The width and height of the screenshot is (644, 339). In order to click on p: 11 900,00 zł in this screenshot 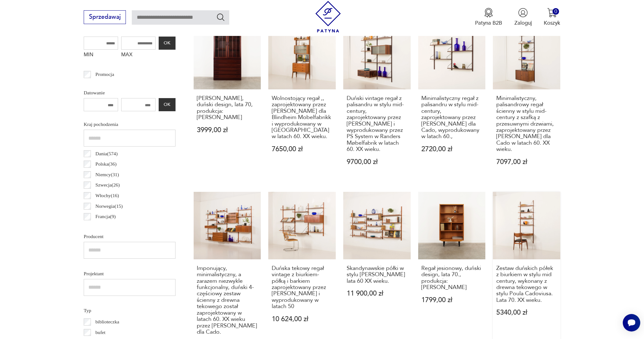, I will do `click(377, 293)`.